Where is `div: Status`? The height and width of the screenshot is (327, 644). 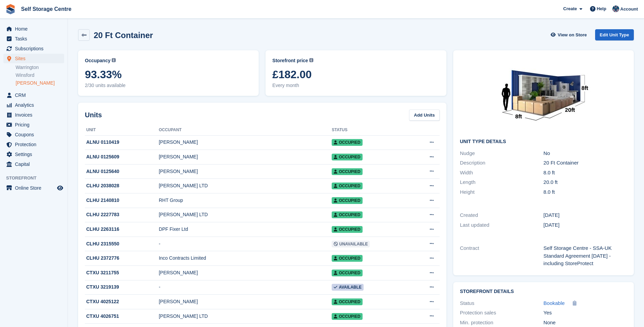 div: Status is located at coordinates (502, 303).